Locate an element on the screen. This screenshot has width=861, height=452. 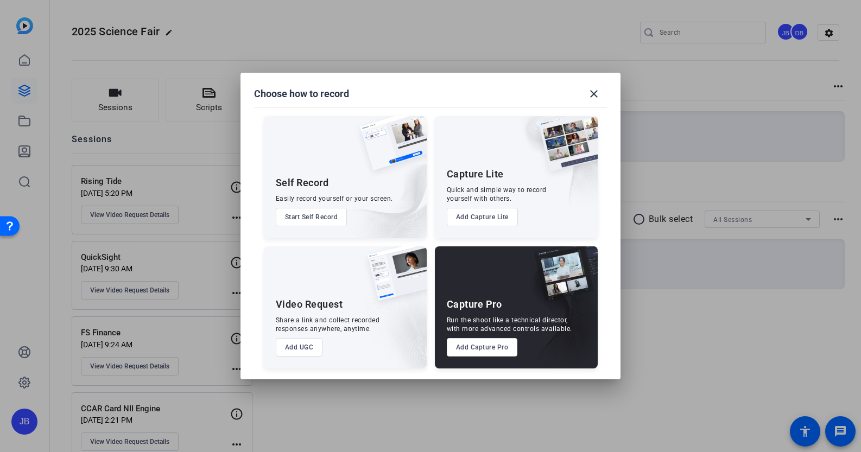
div: Run the shoot like a technical director, with more advanced controls available. is located at coordinates (509, 325).